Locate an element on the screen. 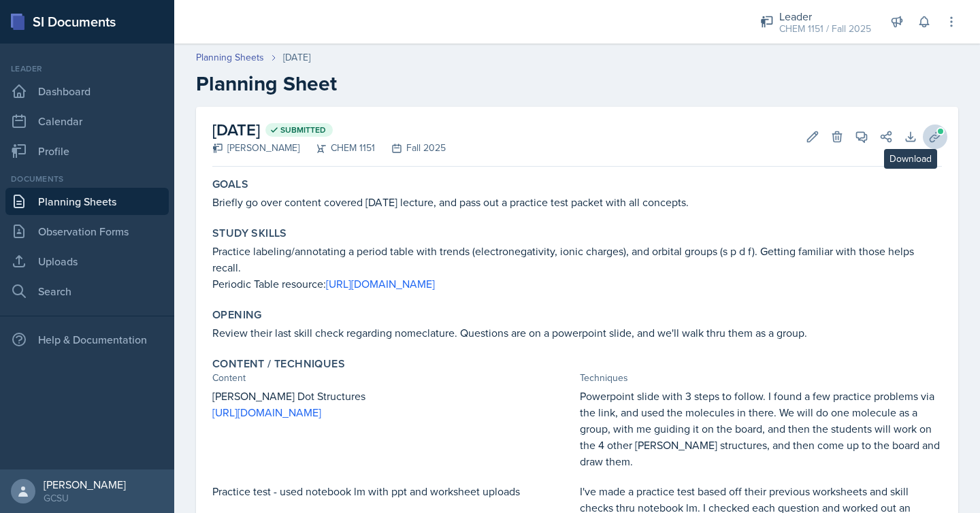  label: Opening is located at coordinates (237, 315).